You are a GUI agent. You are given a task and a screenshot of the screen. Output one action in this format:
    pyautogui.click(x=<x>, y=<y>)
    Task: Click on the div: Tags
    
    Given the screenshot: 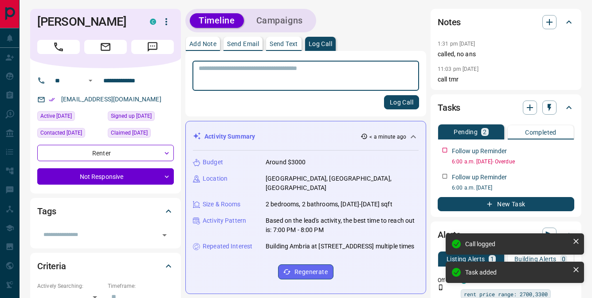 What is the action you would take?
    pyautogui.click(x=106, y=211)
    